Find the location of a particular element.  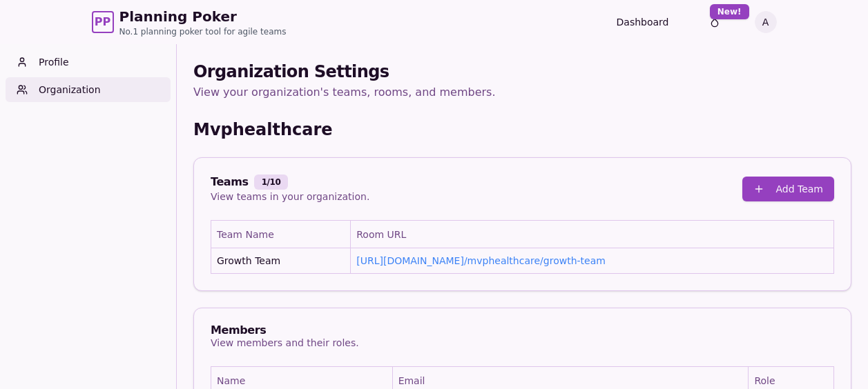

span: No.1 planning poker tool for agile teams is located at coordinates (203, 31).